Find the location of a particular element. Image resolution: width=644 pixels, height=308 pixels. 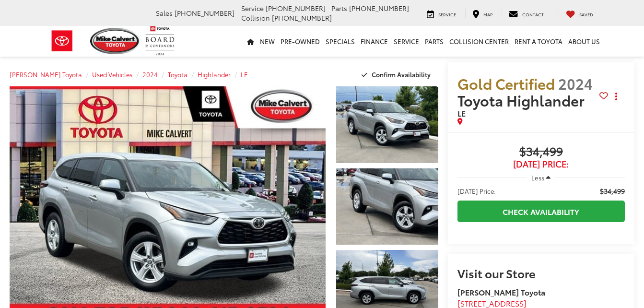

img: Mike Calvert Toyota is located at coordinates (115, 41).